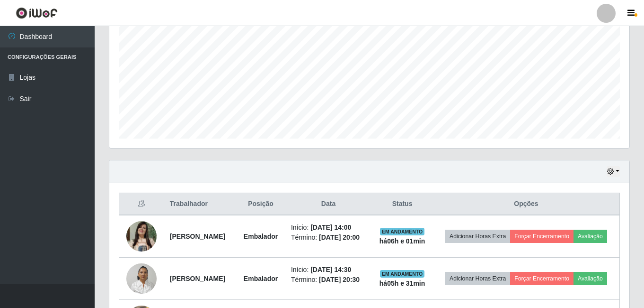 This screenshot has width=644, height=308. What do you see at coordinates (200, 204) in the screenshot?
I see `th: Trabalhador` at bounding box center [200, 204].